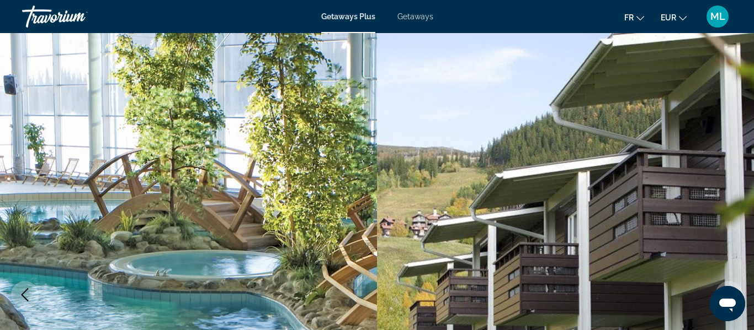 The width and height of the screenshot is (754, 330). Describe the element at coordinates (25, 295) in the screenshot. I see `button: Previous image` at that location.